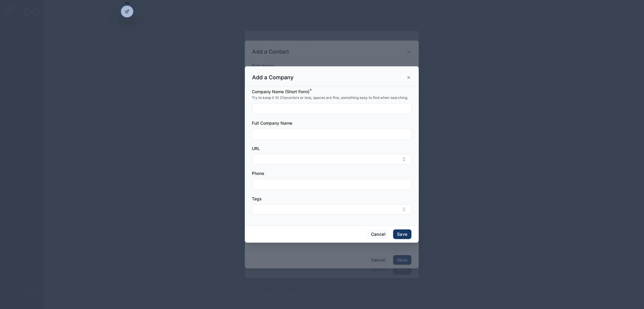  What do you see at coordinates (330, 98) in the screenshot?
I see `span: Try to keep it 10 Characters or less, spaces are fine, something easy to find when searching` at bounding box center [330, 98].